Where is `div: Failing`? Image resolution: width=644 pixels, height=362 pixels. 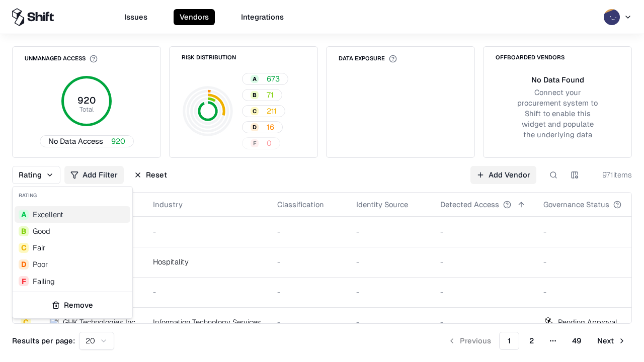
div: Failing is located at coordinates (44, 280).